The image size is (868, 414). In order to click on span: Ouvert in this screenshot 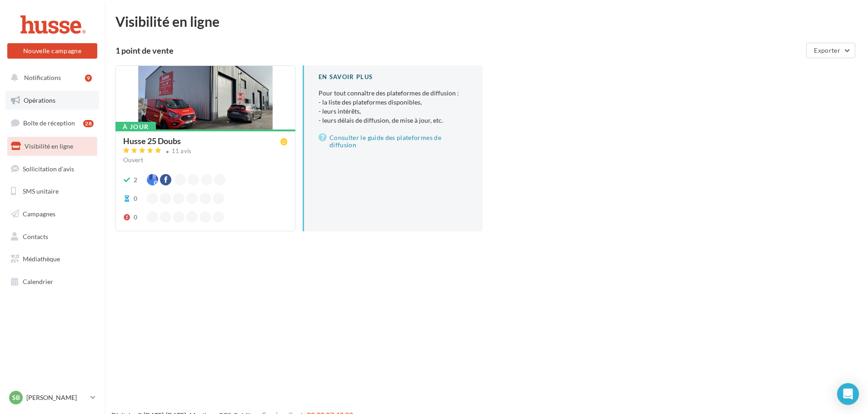, I will do `click(133, 159)`.